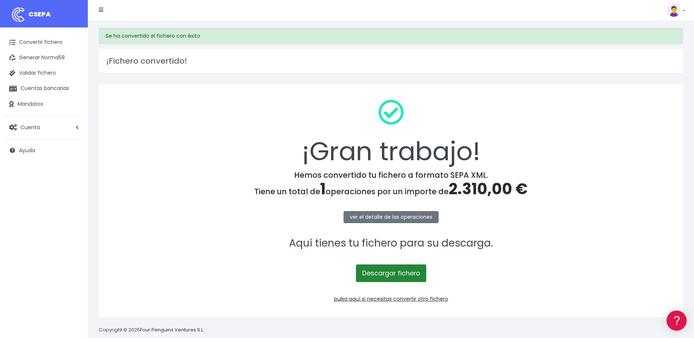 This screenshot has width=694, height=338. Describe the element at coordinates (73, 162) in the screenshot. I see `a: General` at that location.